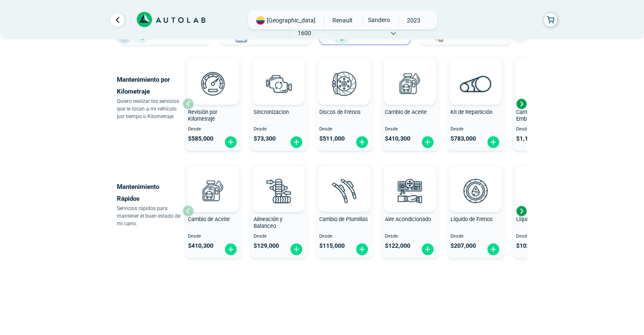  Describe the element at coordinates (541, 83) in the screenshot. I see `img: kit_de_embrague-v3.svg` at that location.